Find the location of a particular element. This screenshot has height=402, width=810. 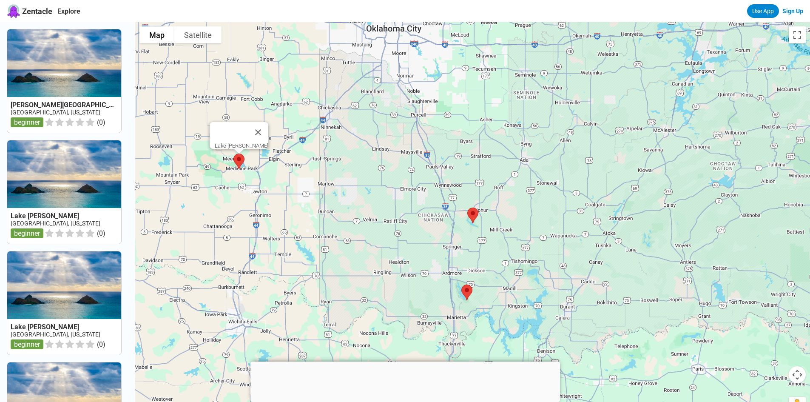

button: Show satellite imagery is located at coordinates (198, 35).